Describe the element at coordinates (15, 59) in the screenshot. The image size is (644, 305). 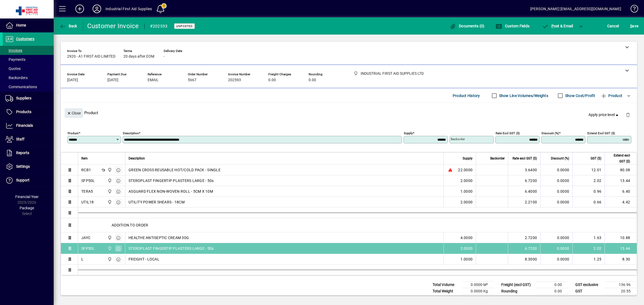
I see `span: Payments` at that location.